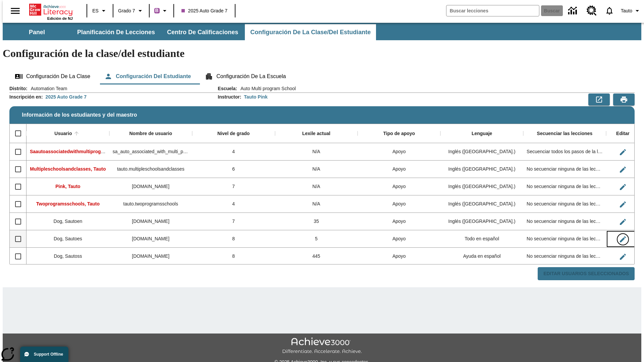 The height and width of the screenshot is (362, 644). What do you see at coordinates (79, 115) in the screenshot?
I see `span: Información de los estudiantes y del maestro` at bounding box center [79, 115].